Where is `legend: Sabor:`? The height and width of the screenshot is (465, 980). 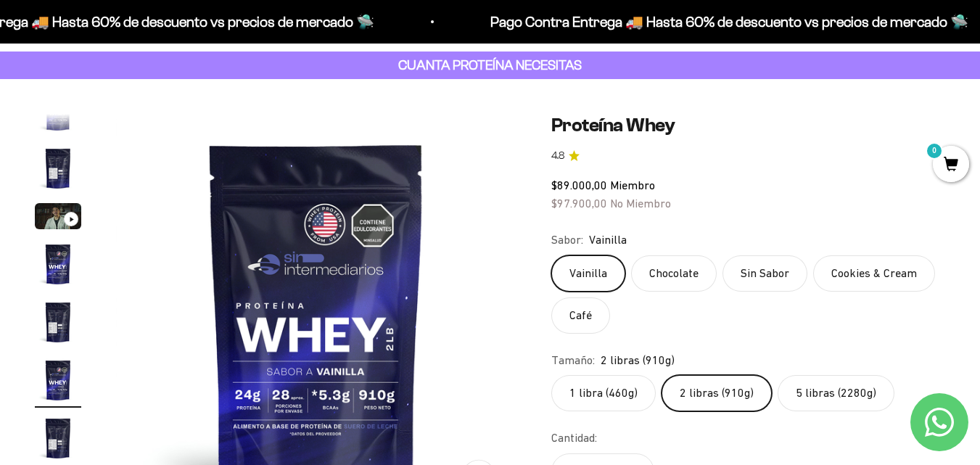 legend: Sabor: is located at coordinates (568, 240).